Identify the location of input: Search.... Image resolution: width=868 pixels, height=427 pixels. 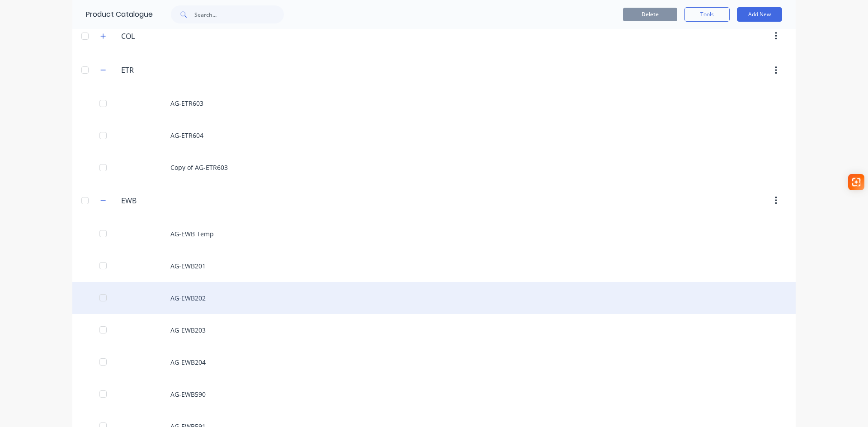
(239, 15).